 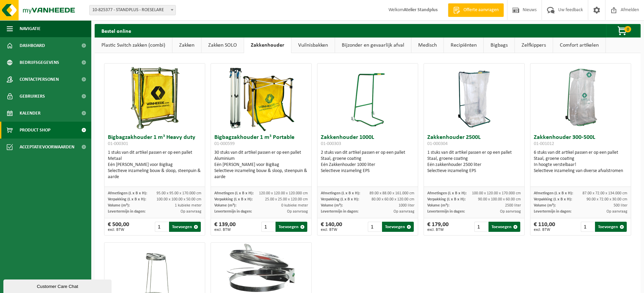 I want to click on div: In hoogte verstelbaar!, so click(x=580, y=165).